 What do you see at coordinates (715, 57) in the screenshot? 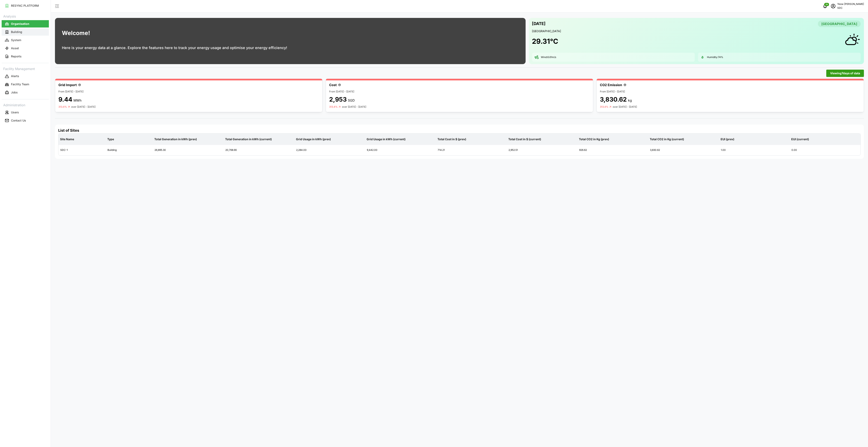
I see `p: Humidity: 74 %` at bounding box center [715, 57].